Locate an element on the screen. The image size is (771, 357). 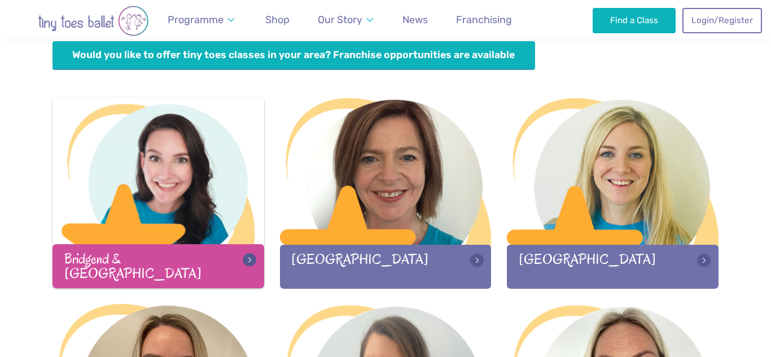
a: Programme is located at coordinates (202, 20).